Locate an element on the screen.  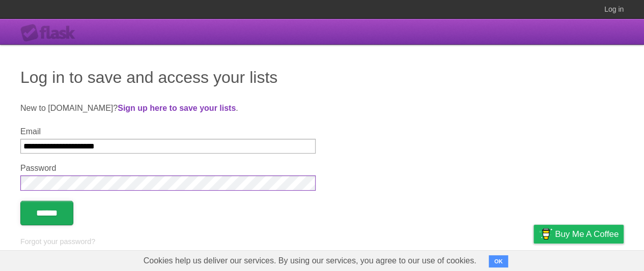
a: Sign up here to save your lists is located at coordinates (177, 108).